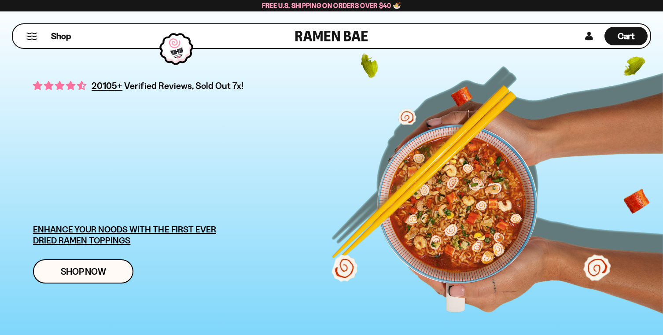 The width and height of the screenshot is (663, 335). Describe the element at coordinates (61, 36) in the screenshot. I see `span: Shop` at that location.